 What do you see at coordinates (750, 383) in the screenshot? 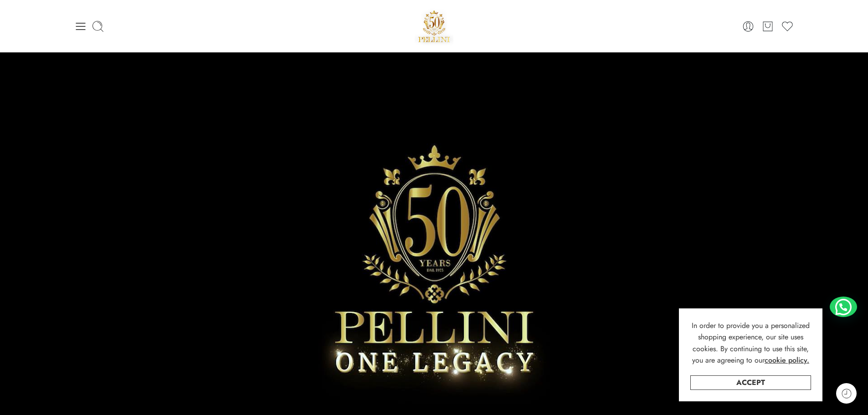
I see `a: Accept` at bounding box center [750, 383].